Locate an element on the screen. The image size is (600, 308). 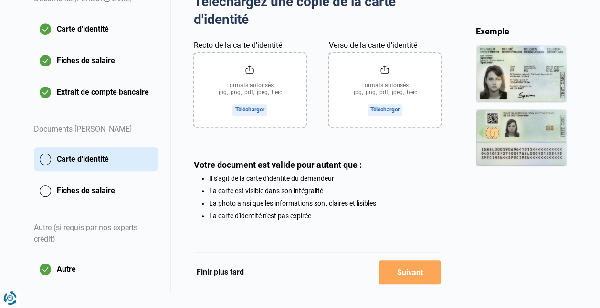
button: Finir plus tard is located at coordinates (220, 272).